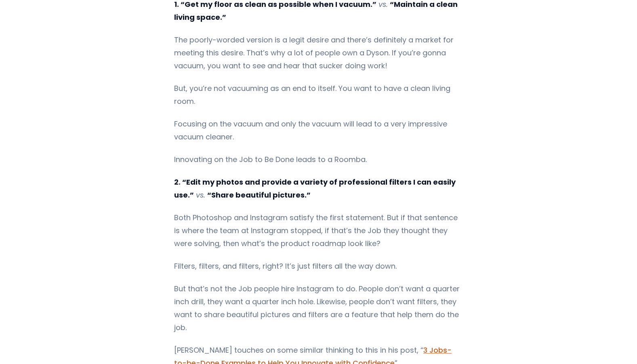 The image size is (637, 364). What do you see at coordinates (318, 231) in the screenshot?
I see `p: Both Photoshop and Instagram satisfy the first statement. But if that sentence is where the team ...` at bounding box center [318, 231].